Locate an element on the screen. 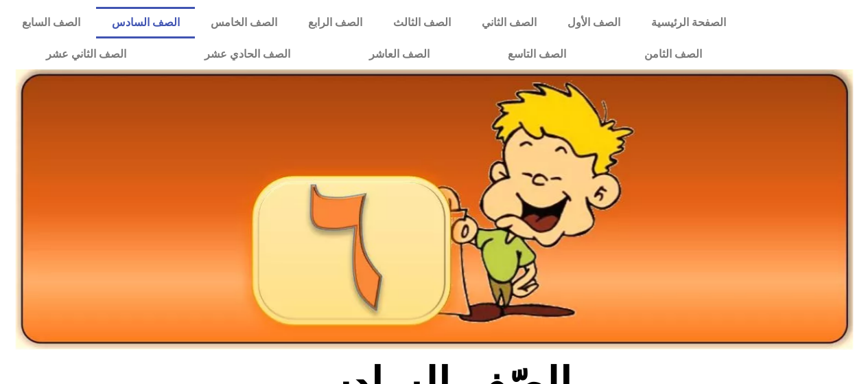 The width and height of the screenshot is (868, 384). a: الصف الثاني is located at coordinates (508, 23).